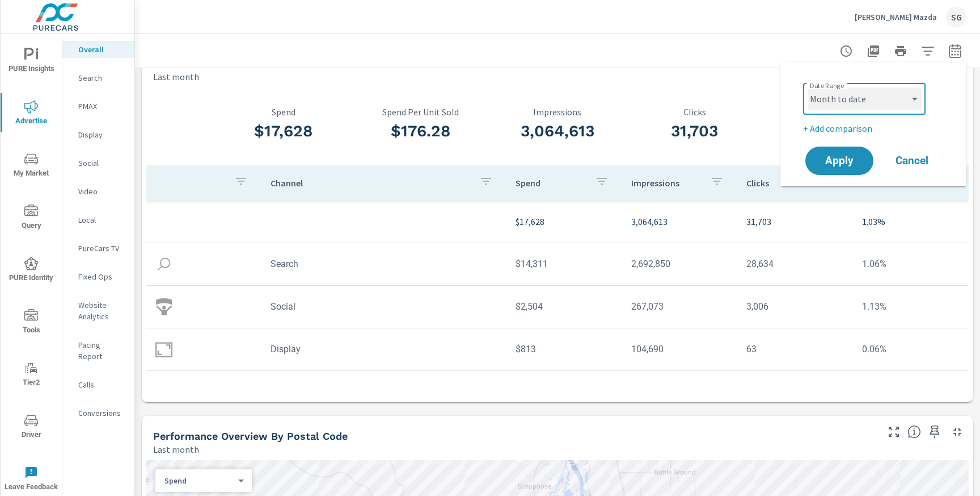 This screenshot has width=980, height=496. What do you see at coordinates (957, 17) in the screenshot?
I see `div: SG` at bounding box center [957, 17].